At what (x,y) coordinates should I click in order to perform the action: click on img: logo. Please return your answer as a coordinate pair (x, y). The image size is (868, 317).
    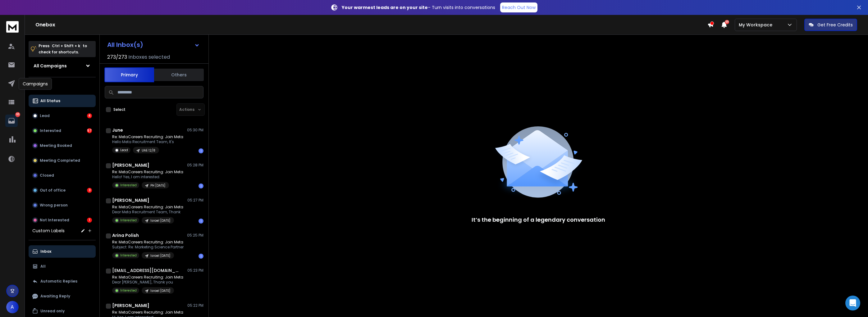
    Looking at the image, I should click on (12, 27).